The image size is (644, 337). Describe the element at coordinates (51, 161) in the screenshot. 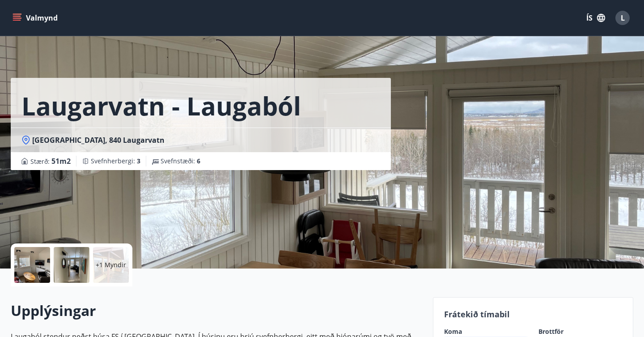

I see `span: Stærð :` at that location.